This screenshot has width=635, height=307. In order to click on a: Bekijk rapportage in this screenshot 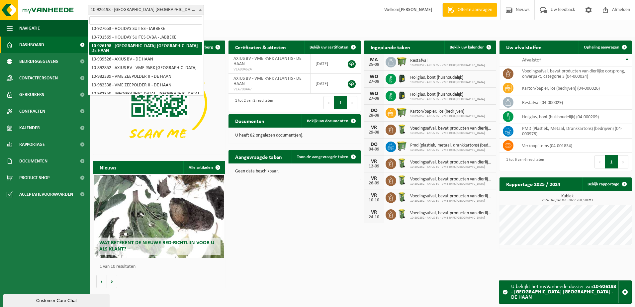, I will do `click(606, 184)`.